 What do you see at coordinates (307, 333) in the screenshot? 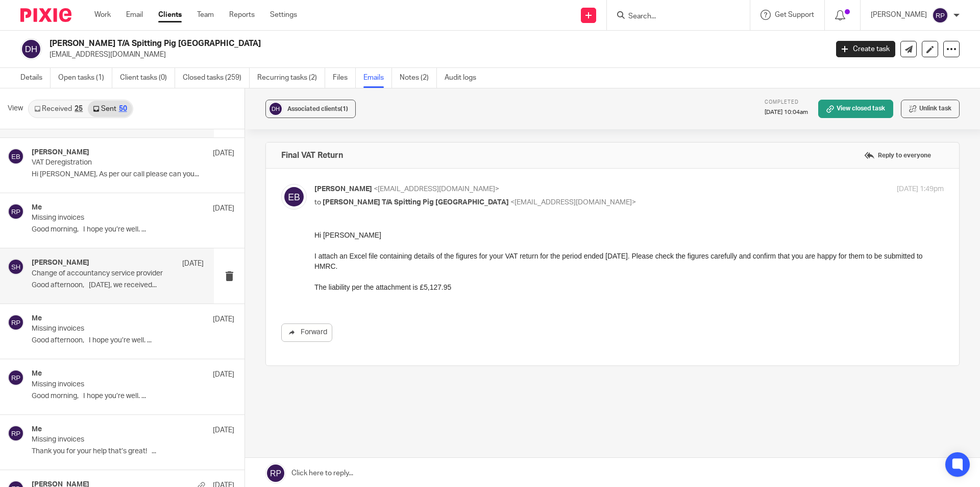
I see `a: Forward` at bounding box center [307, 333].